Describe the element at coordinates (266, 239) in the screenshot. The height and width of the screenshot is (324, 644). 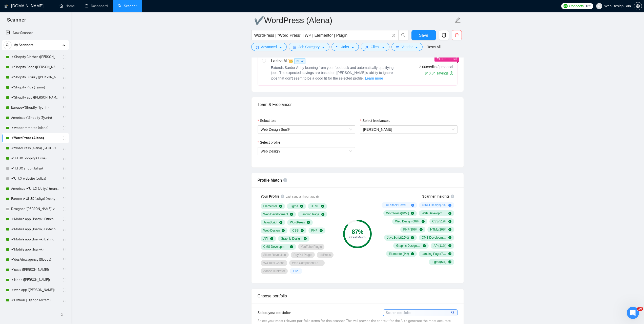
I see `span: API` at that location.